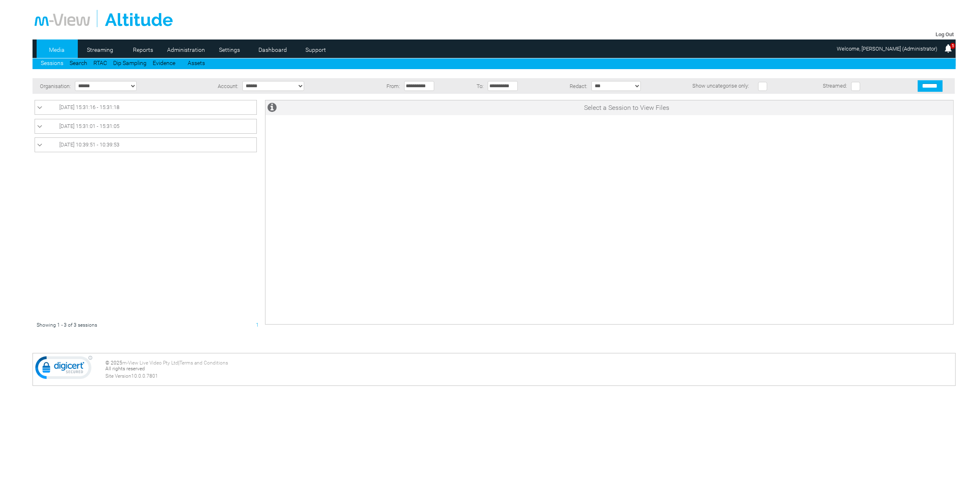 This screenshot has height=490, width=980. What do you see at coordinates (945, 34) in the screenshot?
I see `a: Log Out` at bounding box center [945, 34].